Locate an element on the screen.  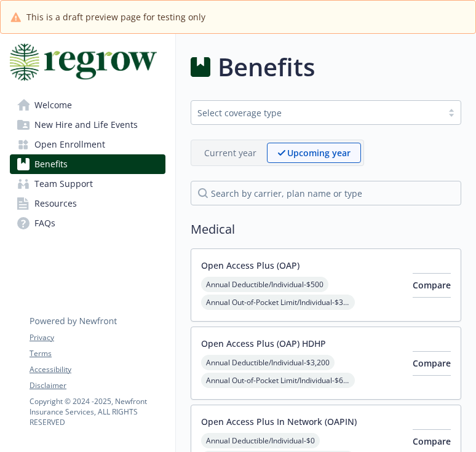
a: Benefits is located at coordinates (88, 165).